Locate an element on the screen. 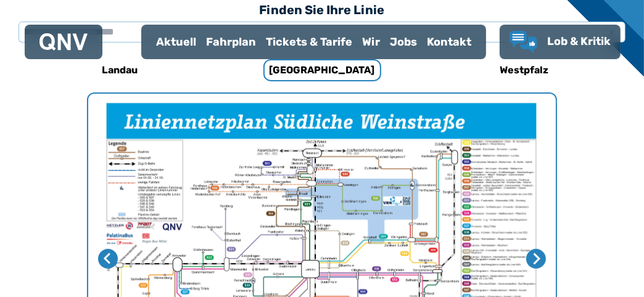 The width and height of the screenshot is (644, 297). button: Nächste Seite is located at coordinates (536, 259).